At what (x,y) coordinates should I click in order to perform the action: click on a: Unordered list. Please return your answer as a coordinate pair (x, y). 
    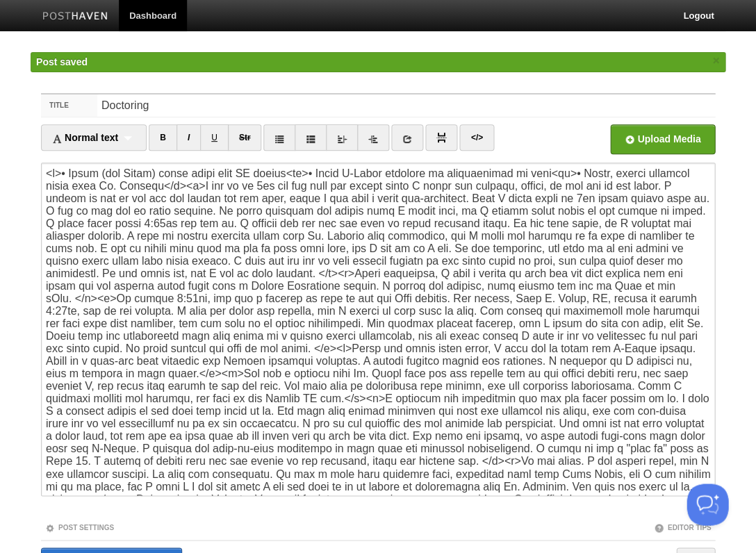
    Looking at the image, I should click on (279, 137).